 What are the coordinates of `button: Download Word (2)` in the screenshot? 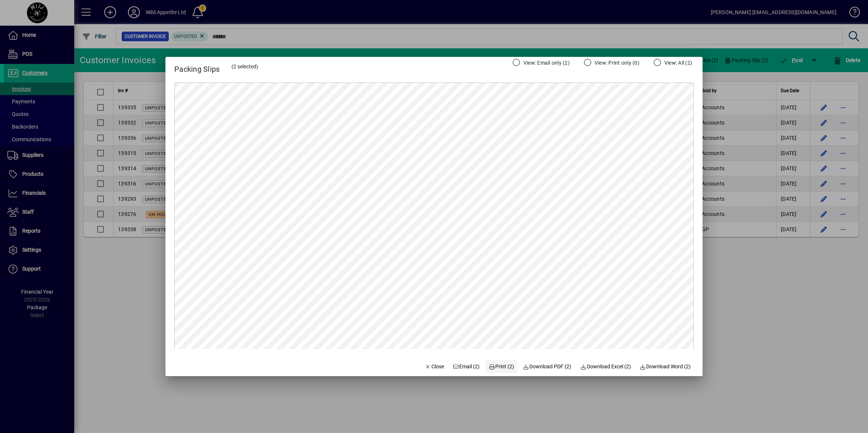 It's located at (666, 366).